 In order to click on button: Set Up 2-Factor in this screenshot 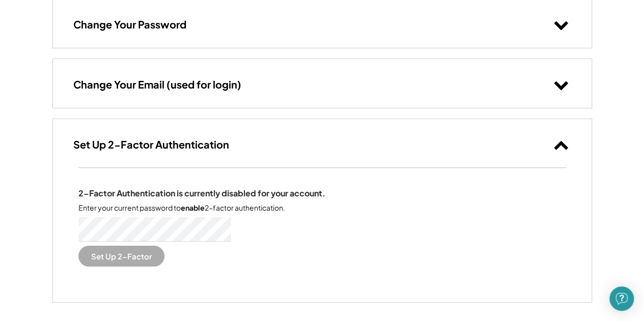, I will do `click(121, 255)`.